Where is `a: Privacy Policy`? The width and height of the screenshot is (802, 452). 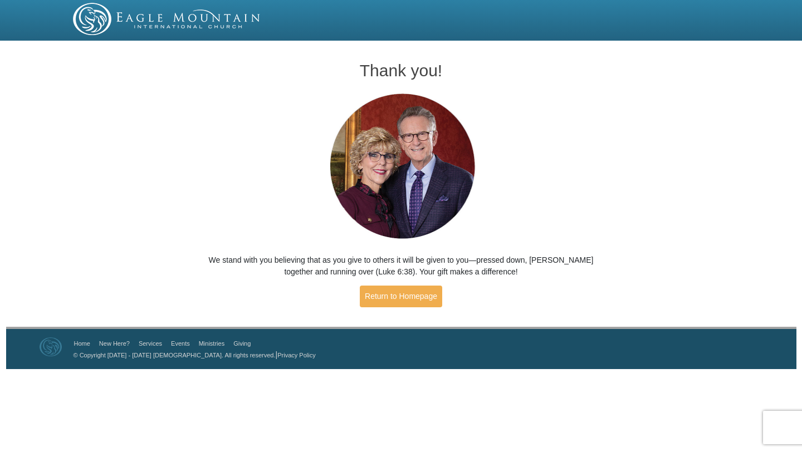 a: Privacy Policy is located at coordinates (296, 355).